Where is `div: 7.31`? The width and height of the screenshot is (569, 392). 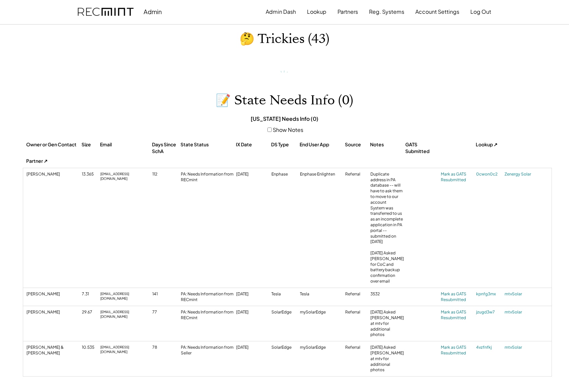
div: 7.31 is located at coordinates (90, 294).